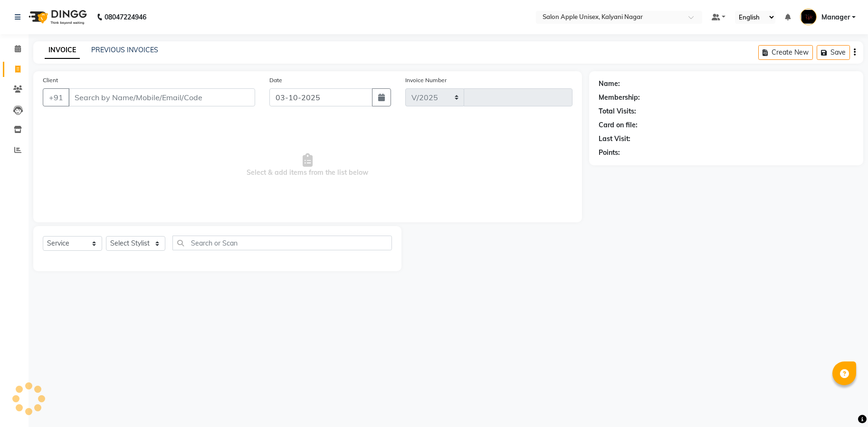 The width and height of the screenshot is (868, 427). What do you see at coordinates (617, 111) in the screenshot?
I see `div: Total Visits:` at bounding box center [617, 111].